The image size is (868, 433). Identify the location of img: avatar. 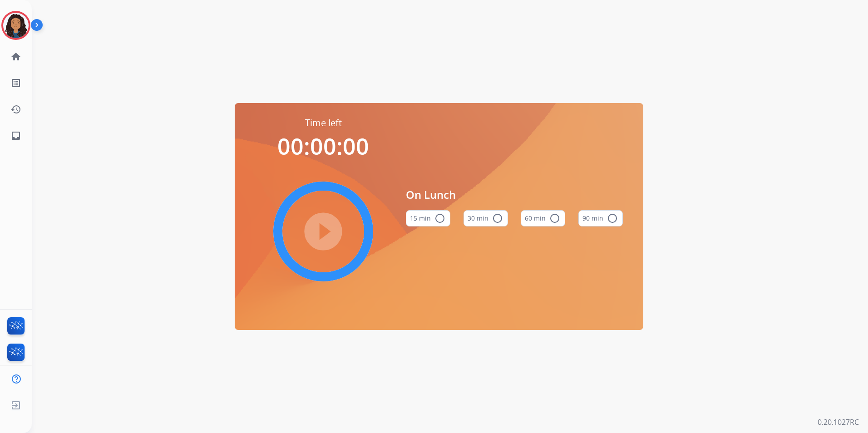
(16, 26).